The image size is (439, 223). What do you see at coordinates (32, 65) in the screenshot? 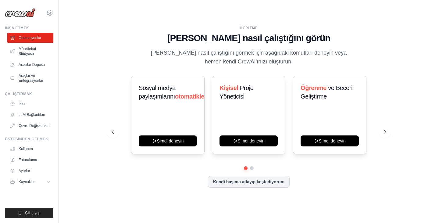
I see `font: Aracılar Deposu` at bounding box center [32, 65].